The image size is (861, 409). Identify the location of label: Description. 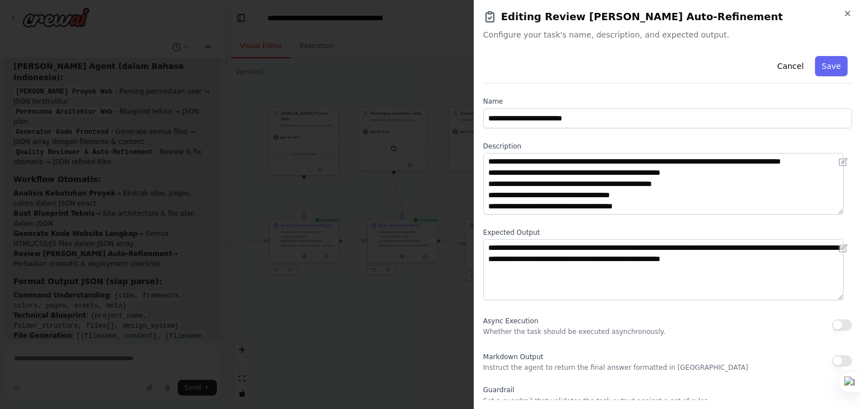
(668, 146).